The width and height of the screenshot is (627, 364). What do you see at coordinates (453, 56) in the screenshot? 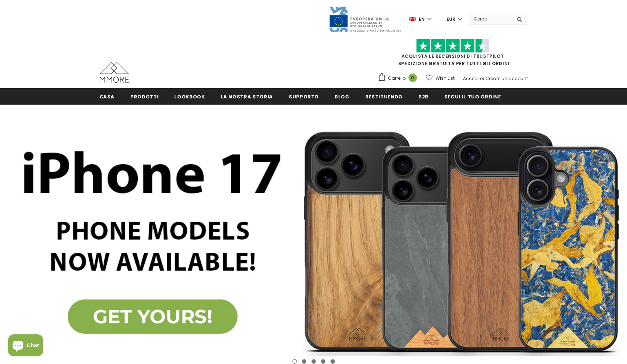
I see `a: Acquista le recensioni di TrustPilot` at bounding box center [453, 56].